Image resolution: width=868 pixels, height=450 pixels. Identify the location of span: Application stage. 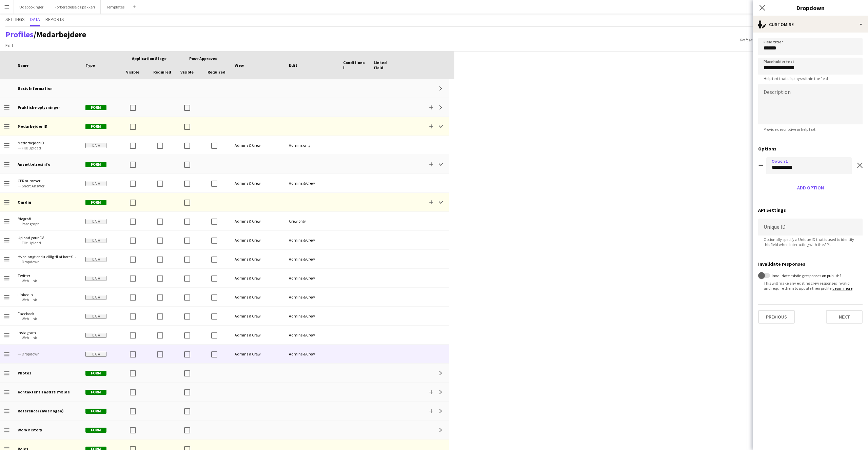
(149, 58).